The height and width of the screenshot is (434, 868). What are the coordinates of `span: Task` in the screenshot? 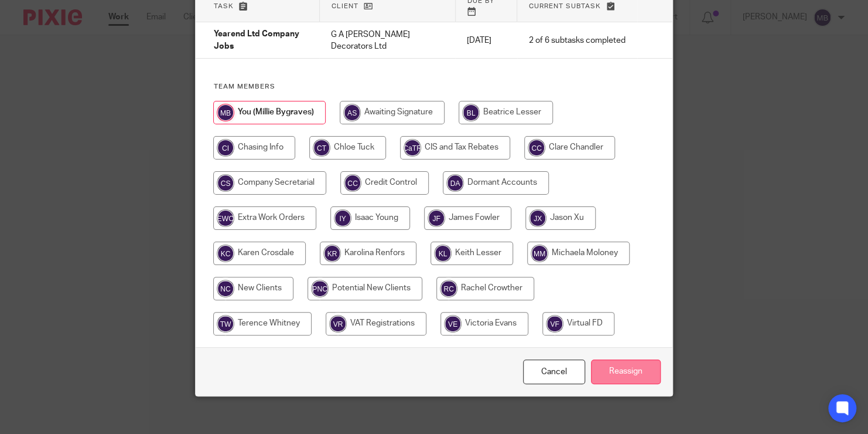 It's located at (223, 6).